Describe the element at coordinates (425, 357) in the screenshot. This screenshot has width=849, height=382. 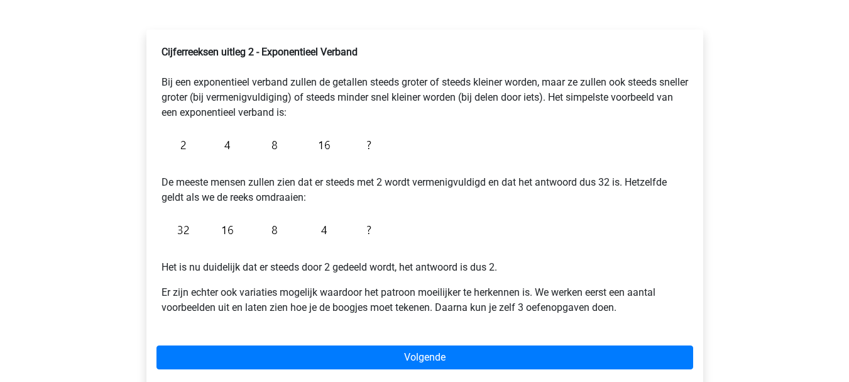
I see `a: Volgende` at that location.